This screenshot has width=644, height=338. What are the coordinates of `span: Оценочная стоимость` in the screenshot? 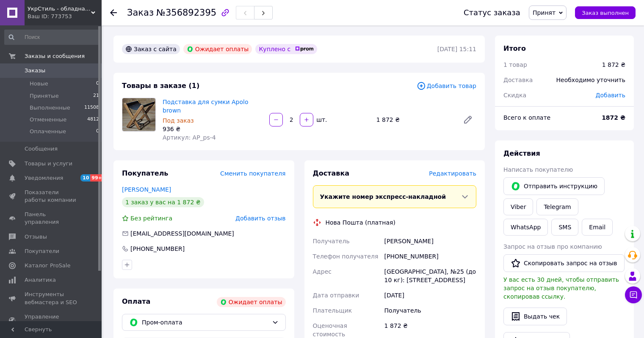 It's located at (330, 330).